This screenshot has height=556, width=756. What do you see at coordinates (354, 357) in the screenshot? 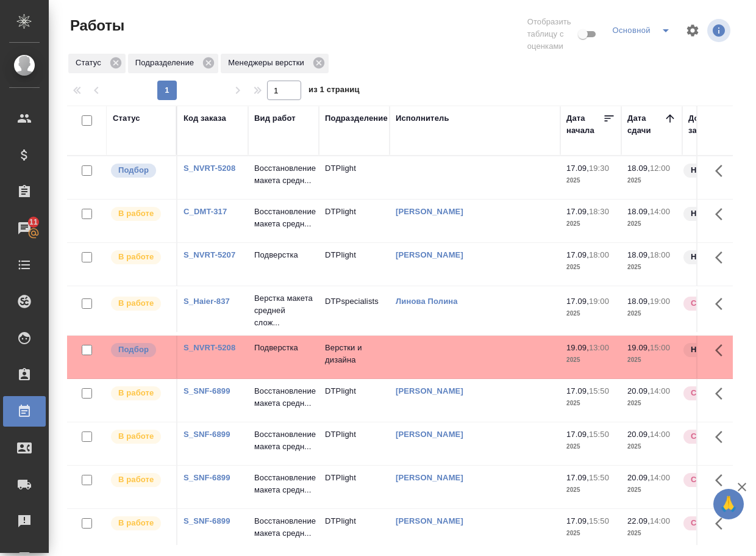
I see `td: Верстки и дизайна` at bounding box center [354, 357].